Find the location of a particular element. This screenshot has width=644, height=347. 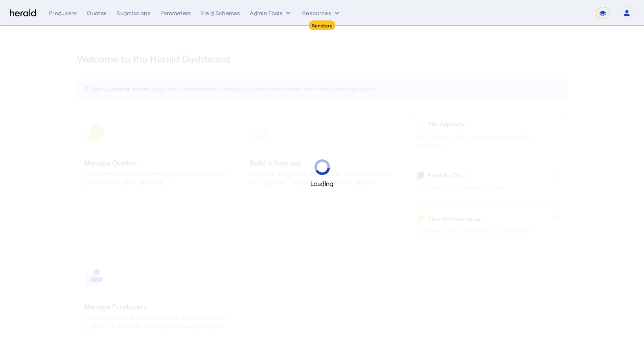

div: Producers is located at coordinates (63, 13).